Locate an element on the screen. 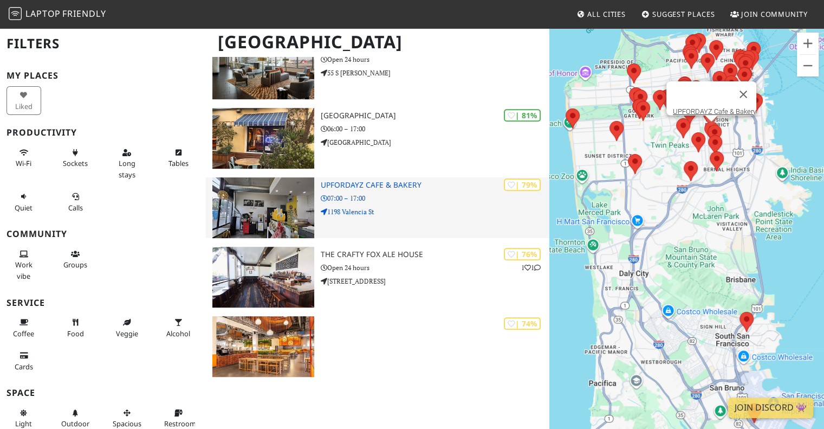  button: Coffee is located at coordinates (24, 327).